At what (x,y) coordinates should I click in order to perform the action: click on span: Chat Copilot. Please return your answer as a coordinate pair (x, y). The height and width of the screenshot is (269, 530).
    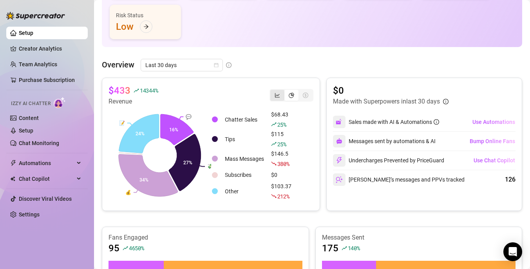
    Looking at the image, I should click on (47, 179).